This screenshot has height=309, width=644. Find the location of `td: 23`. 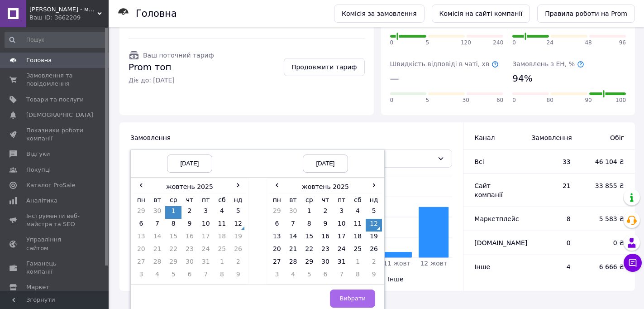

td: 23 is located at coordinates (326, 251).